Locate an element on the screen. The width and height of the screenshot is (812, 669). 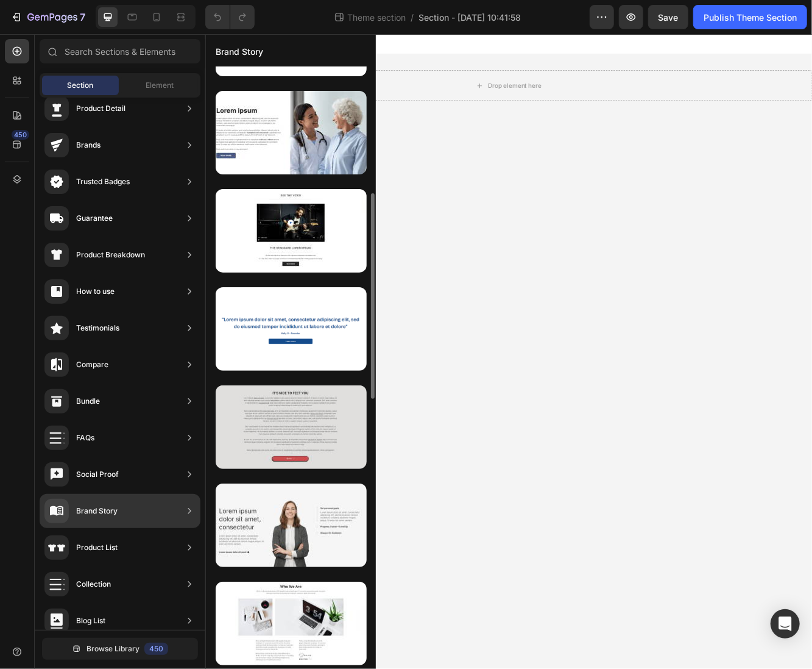
input: Search Sections & Elements is located at coordinates (120, 51).